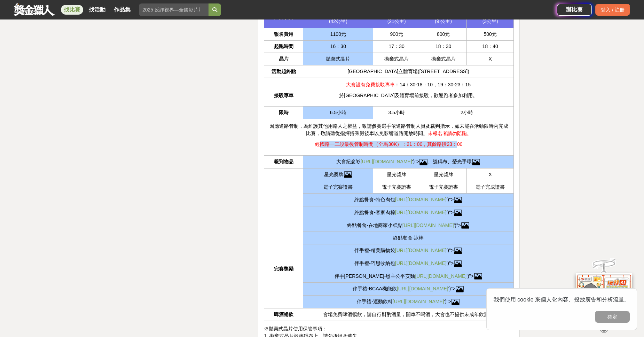 The height and width of the screenshot is (337, 644). Describe the element at coordinates (375, 288) in the screenshot. I see `span: 伴手禮-BCAA機能飲` at that location.